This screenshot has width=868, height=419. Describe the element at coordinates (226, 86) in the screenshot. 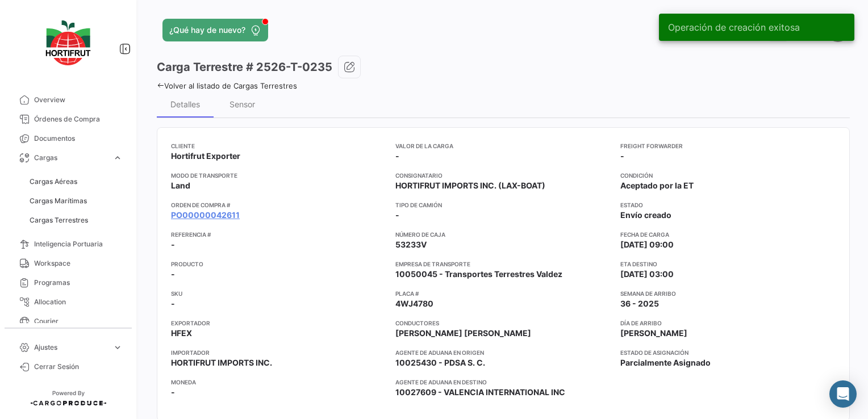

I see `a: Volver al listado de Cargas Terrestres` at that location.